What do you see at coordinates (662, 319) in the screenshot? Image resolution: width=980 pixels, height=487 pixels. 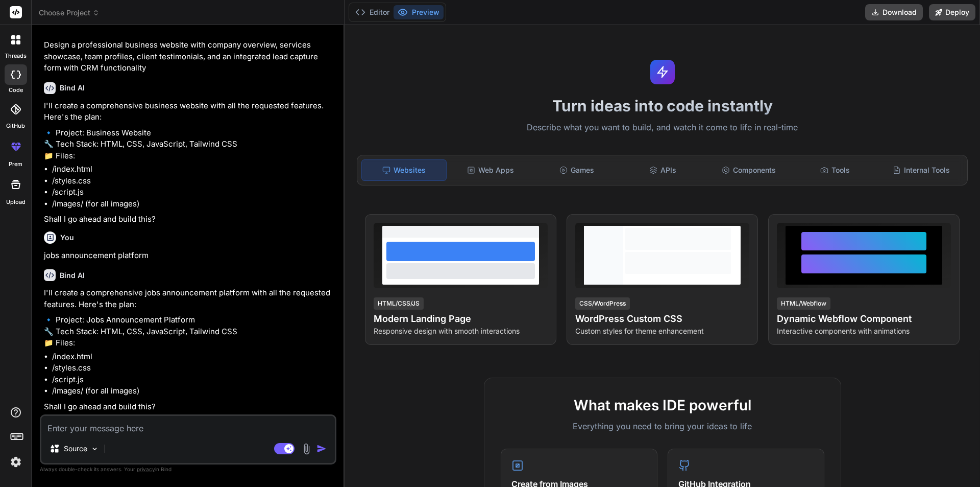 I see `h4: WordPress Custom CSS` at bounding box center [662, 319].